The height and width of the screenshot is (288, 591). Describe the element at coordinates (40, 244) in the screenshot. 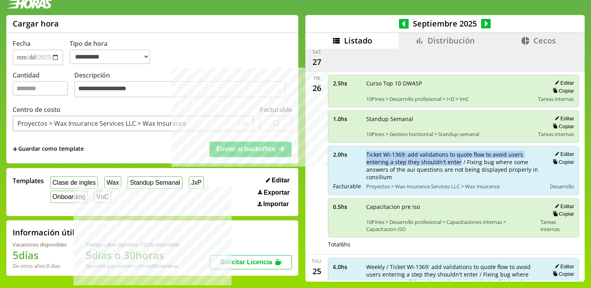

I see `div: Vacaciones disponibles` at that location.